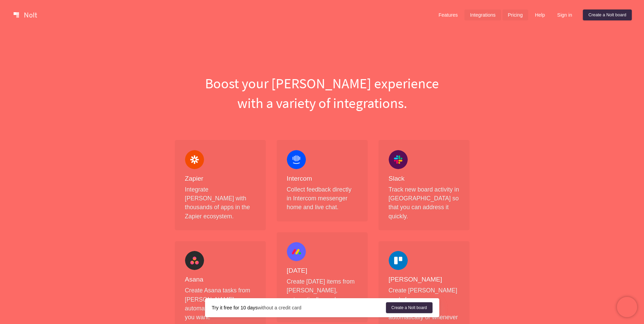  What do you see at coordinates (424, 178) in the screenshot?
I see `h4: Slack` at bounding box center [424, 178].